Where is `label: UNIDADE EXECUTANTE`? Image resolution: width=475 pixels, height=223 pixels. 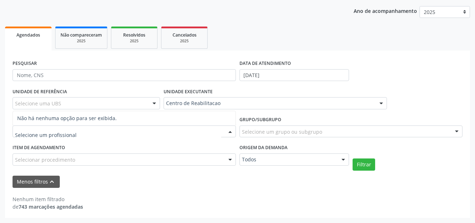
label: UNIDADE EXECUTANTE is located at coordinates (188, 91).